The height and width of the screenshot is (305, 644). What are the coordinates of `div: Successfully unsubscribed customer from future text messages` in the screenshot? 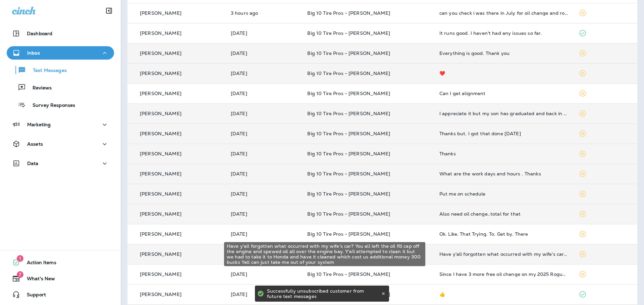 It's located at (323, 294).